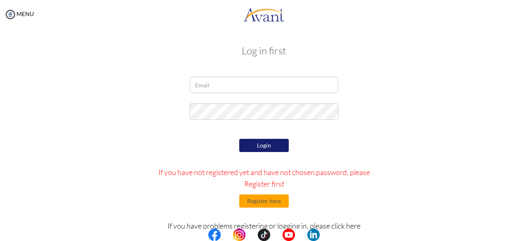 This screenshot has height=241, width=528. Describe the element at coordinates (264, 226) in the screenshot. I see `p: If you have problems registering or logging in, please click here` at that location.